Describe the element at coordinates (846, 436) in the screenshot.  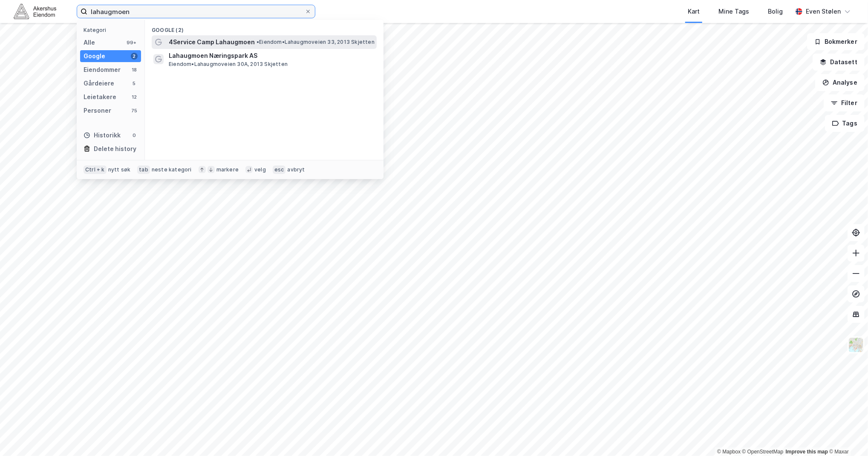
I see `div: Kontrollprogram for chat` at that location.